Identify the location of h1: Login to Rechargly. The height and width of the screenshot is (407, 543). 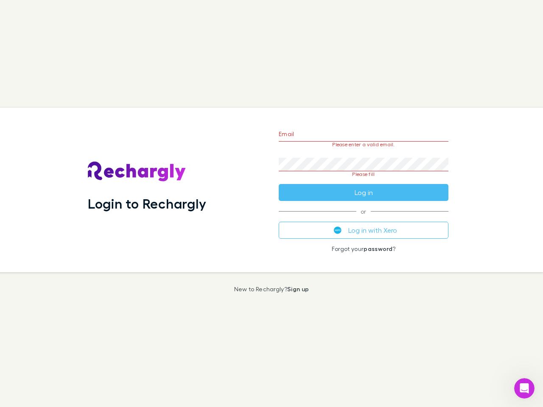
(147, 204).